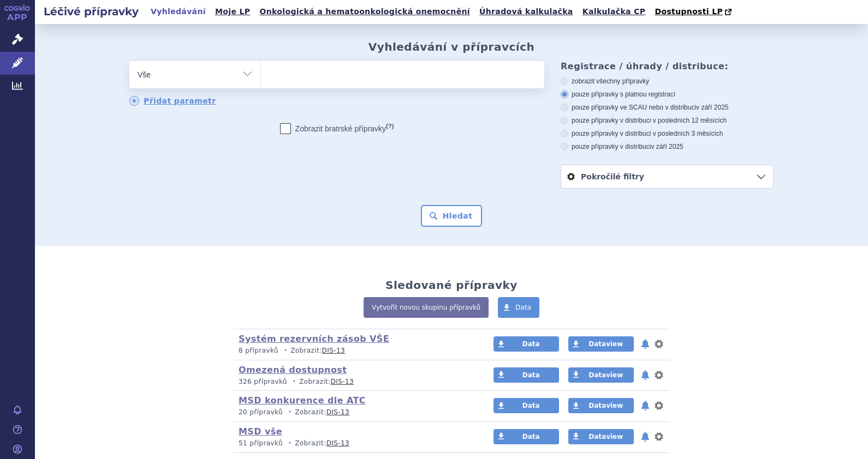 Image resolution: width=868 pixels, height=459 pixels. Describe the element at coordinates (91, 12) in the screenshot. I see `h2: Léčivé přípravky` at that location.